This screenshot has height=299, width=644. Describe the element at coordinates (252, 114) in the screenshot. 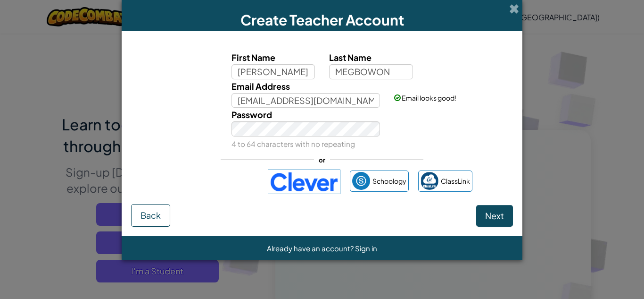

I see `span: Password` at that location.